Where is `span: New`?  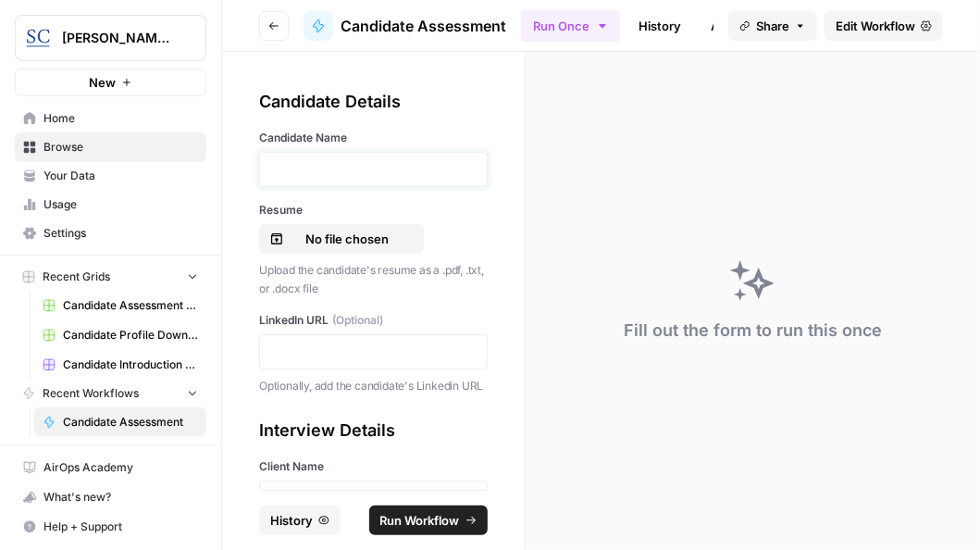
span: New is located at coordinates (102, 83).